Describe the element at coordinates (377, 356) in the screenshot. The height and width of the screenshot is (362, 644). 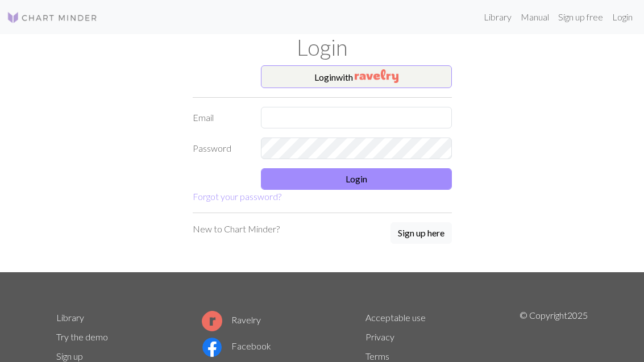
I see `a: Terms` at that location.